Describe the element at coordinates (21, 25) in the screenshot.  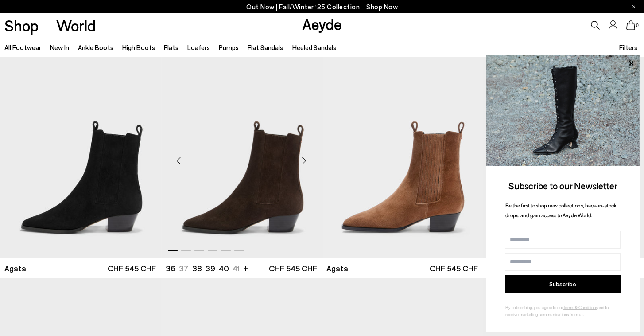
I see `a: Shop` at that location.